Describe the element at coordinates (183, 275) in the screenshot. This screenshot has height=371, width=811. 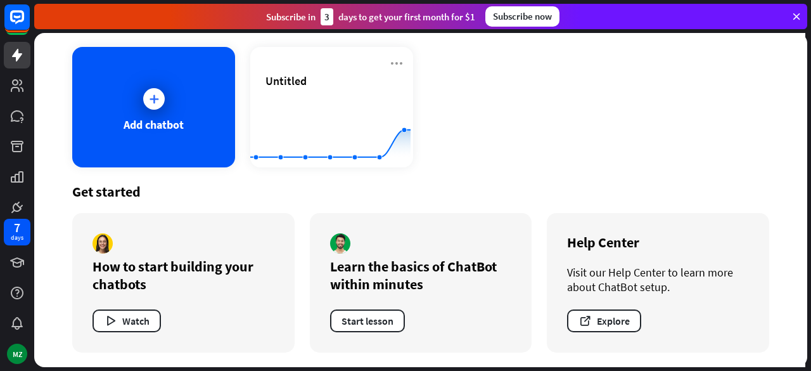
I see `div: How to start building your chatbots` at that location.